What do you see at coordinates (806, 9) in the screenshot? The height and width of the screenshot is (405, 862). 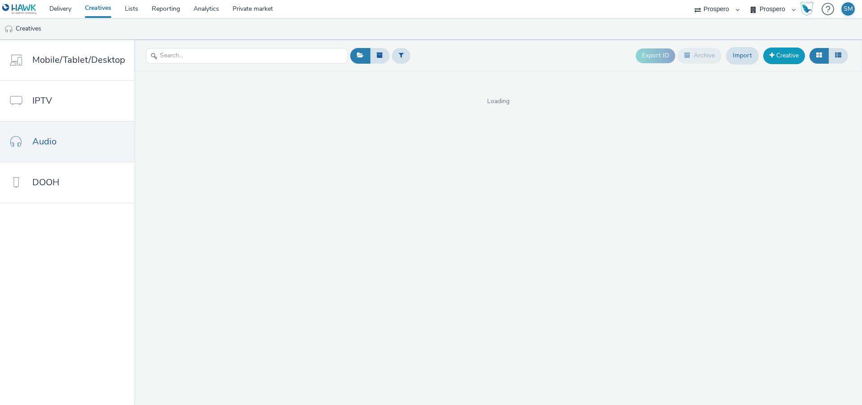 I see `img: Hawk Academy` at bounding box center [806, 9].